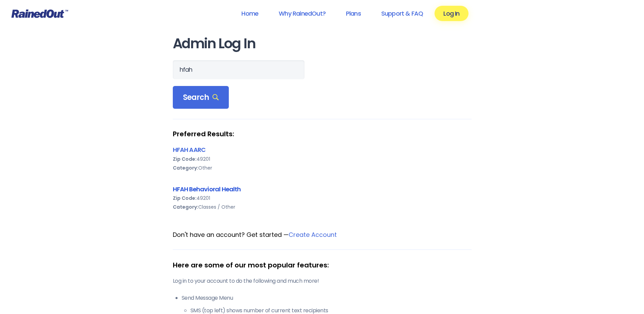  I want to click on h1: Admin Log In, so click(322, 44).